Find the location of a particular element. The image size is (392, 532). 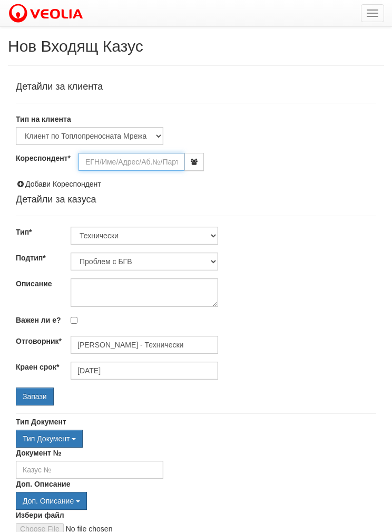

label: Избери файл is located at coordinates (40, 515).